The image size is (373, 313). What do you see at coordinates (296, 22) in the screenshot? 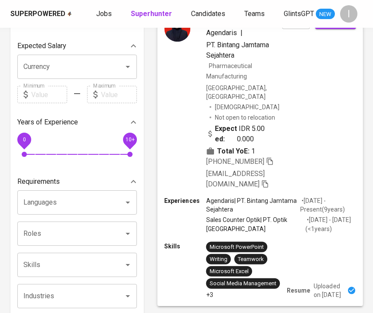
I see `button: Save` at bounding box center [296, 22].